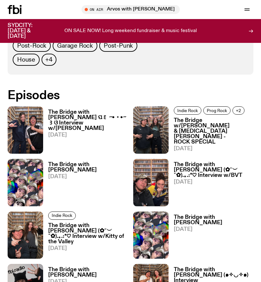 The image size is (261, 282). What do you see at coordinates (26, 60) in the screenshot?
I see `a: House` at bounding box center [26, 60].